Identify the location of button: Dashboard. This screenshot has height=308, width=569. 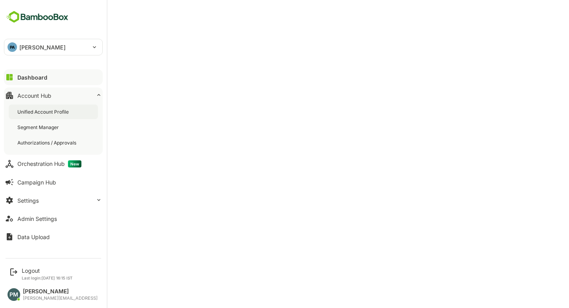
(53, 77).